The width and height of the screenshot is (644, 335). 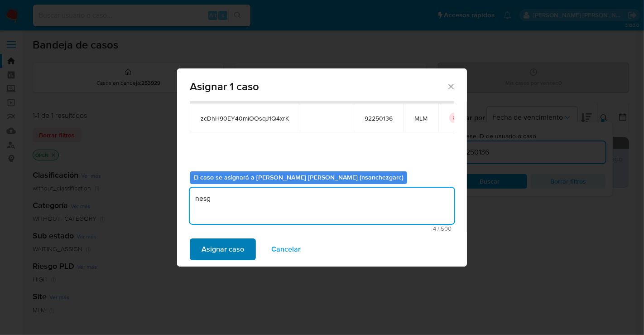 What do you see at coordinates (379, 118) in the screenshot?
I see `span: 92250136` at bounding box center [379, 118].